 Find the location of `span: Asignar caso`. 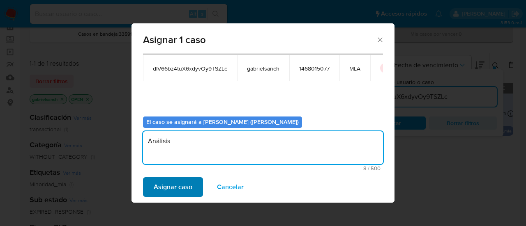

span: Asignar caso is located at coordinates (173, 187).